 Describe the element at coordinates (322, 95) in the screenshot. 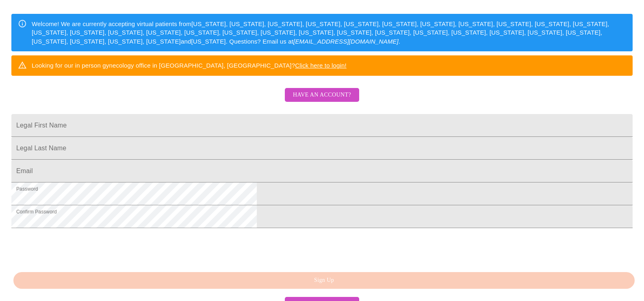

I see `button: Have an account?` at that location.